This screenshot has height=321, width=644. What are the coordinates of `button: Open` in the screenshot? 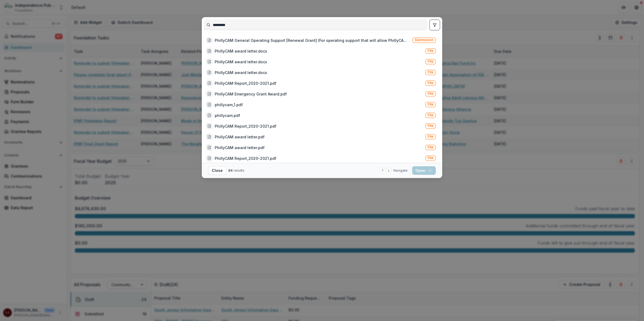 It's located at (424, 170).